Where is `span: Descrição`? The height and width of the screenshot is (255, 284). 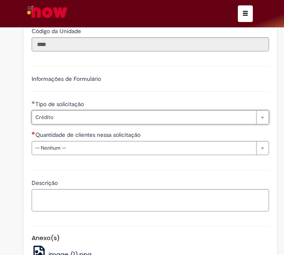 span: Descrição is located at coordinates (45, 183).